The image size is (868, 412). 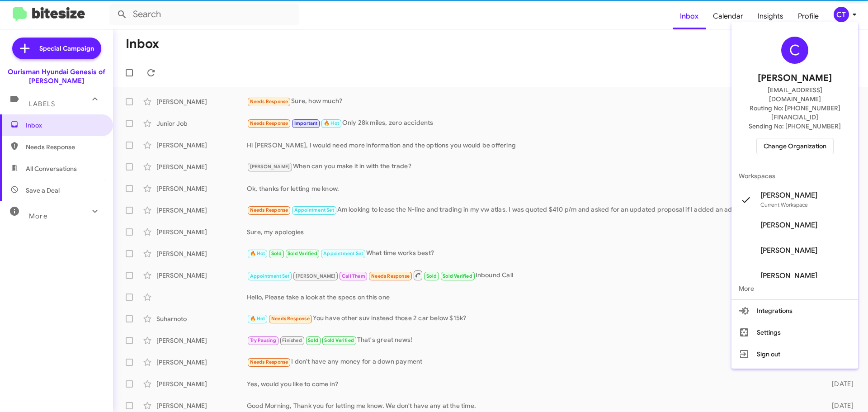 I want to click on div: C, so click(x=795, y=50).